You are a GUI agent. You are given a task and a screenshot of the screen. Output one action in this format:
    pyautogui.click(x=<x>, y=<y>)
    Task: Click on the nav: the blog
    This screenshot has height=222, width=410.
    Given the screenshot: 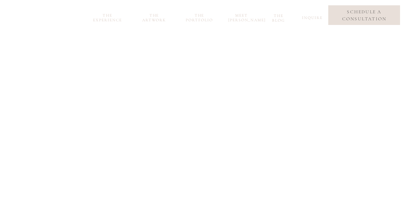 What is the action you would take?
    pyautogui.click(x=279, y=17)
    